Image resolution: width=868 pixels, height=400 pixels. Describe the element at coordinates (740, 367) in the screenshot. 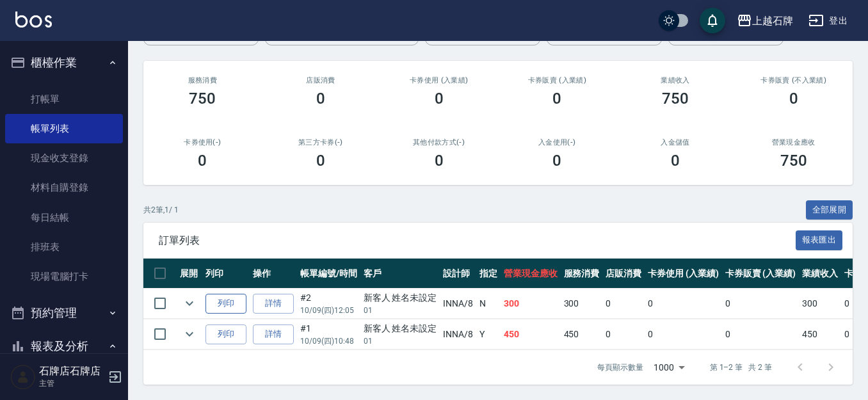

I see `p: 第 1–2 筆 共 2 筆` at that location.